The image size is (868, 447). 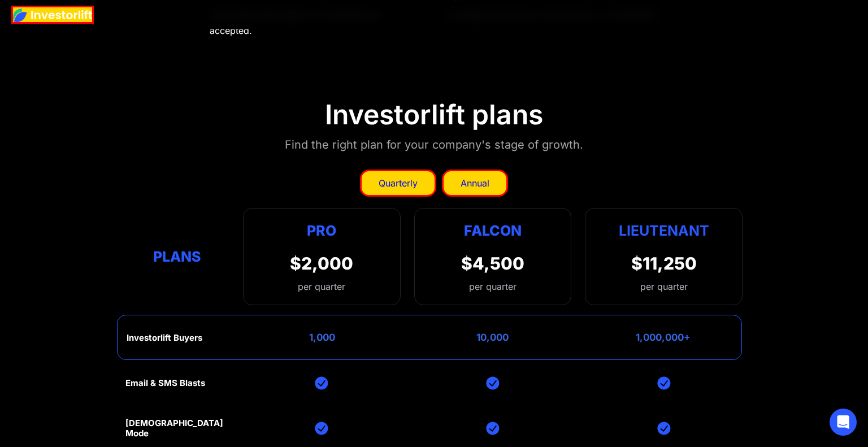 What do you see at coordinates (164, 338) in the screenshot?
I see `div: Investorlift Buyers` at bounding box center [164, 338].